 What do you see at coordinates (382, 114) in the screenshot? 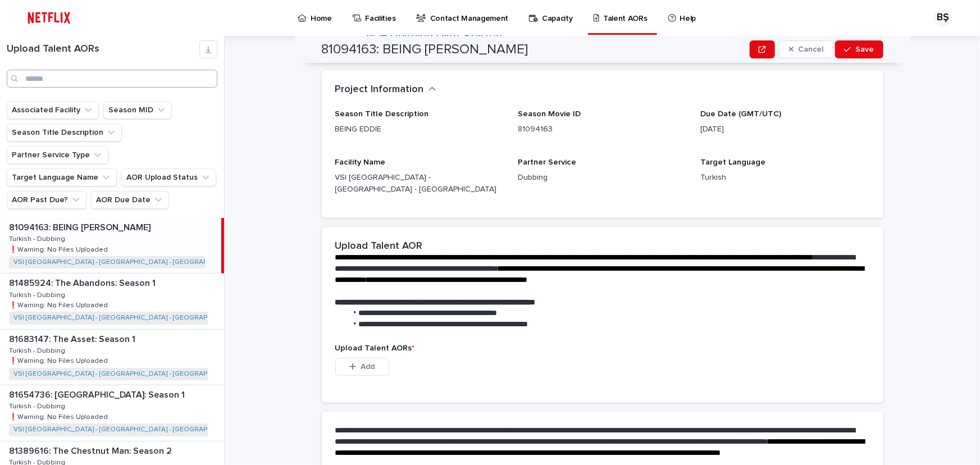
I see `span: Season Title Description` at bounding box center [382, 114].